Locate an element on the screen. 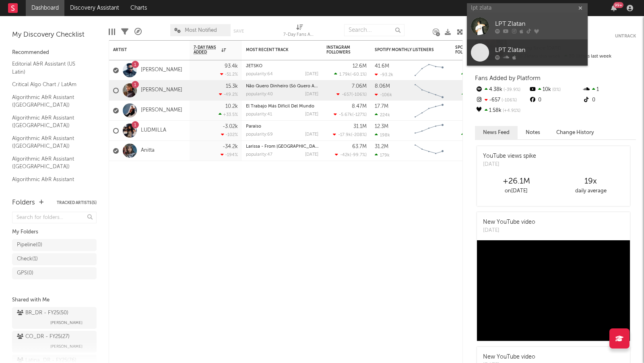 This screenshot has height=363, width=644. a: JETSKO is located at coordinates (254, 66).